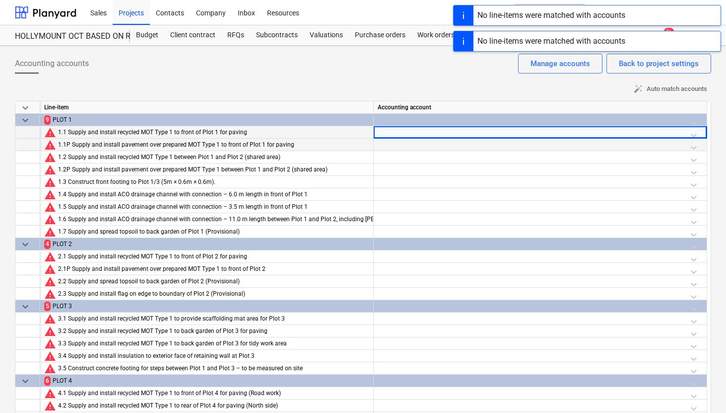  Describe the element at coordinates (193, 35) in the screenshot. I see `a: Client contract` at that location.